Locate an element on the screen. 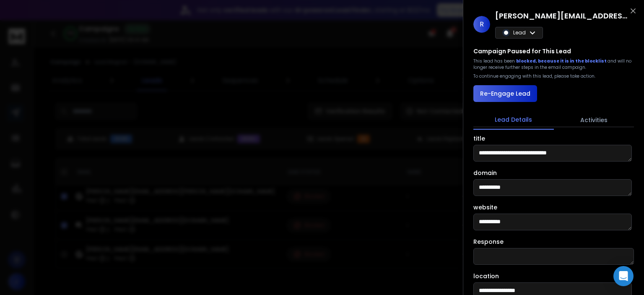 This screenshot has width=644, height=295. button: Re-Engage Lead is located at coordinates (505, 93).